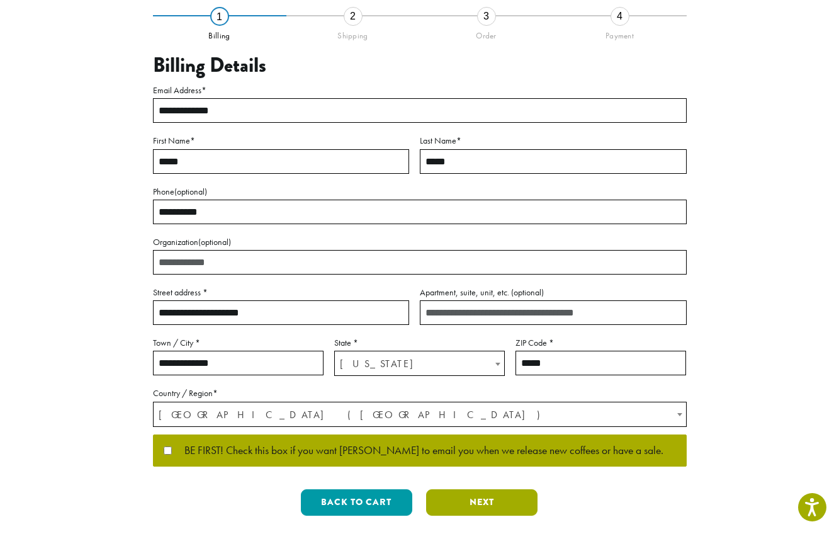 This screenshot has height=534, width=839. I want to click on label: Last Name, so click(553, 140).